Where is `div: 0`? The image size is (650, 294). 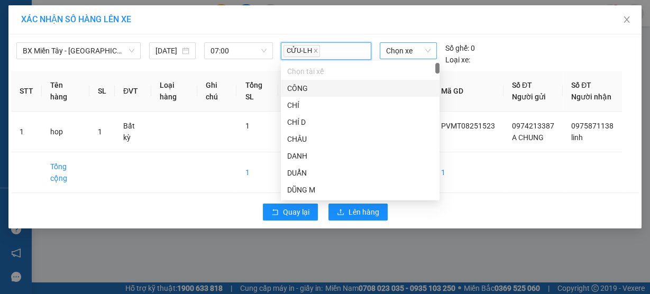
div: 0 is located at coordinates (460, 48).